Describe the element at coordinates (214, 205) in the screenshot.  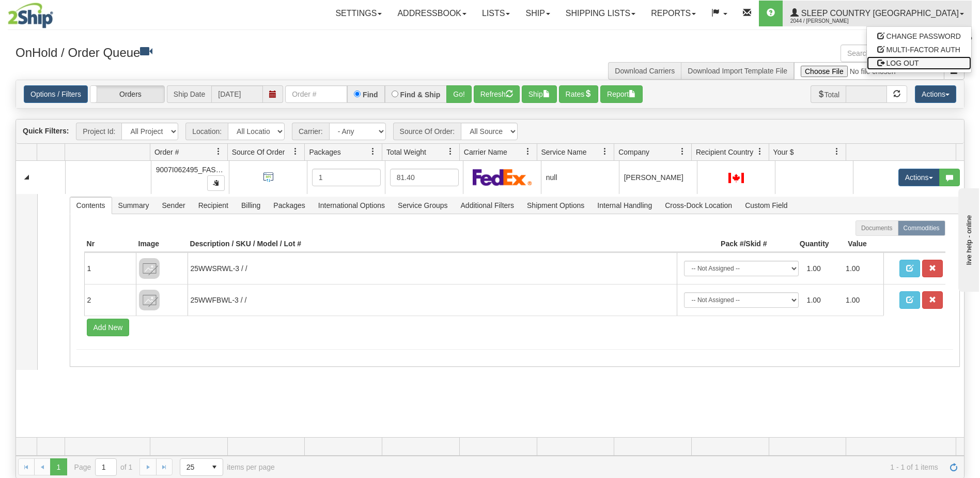
I see `span: Recipient` at that location.